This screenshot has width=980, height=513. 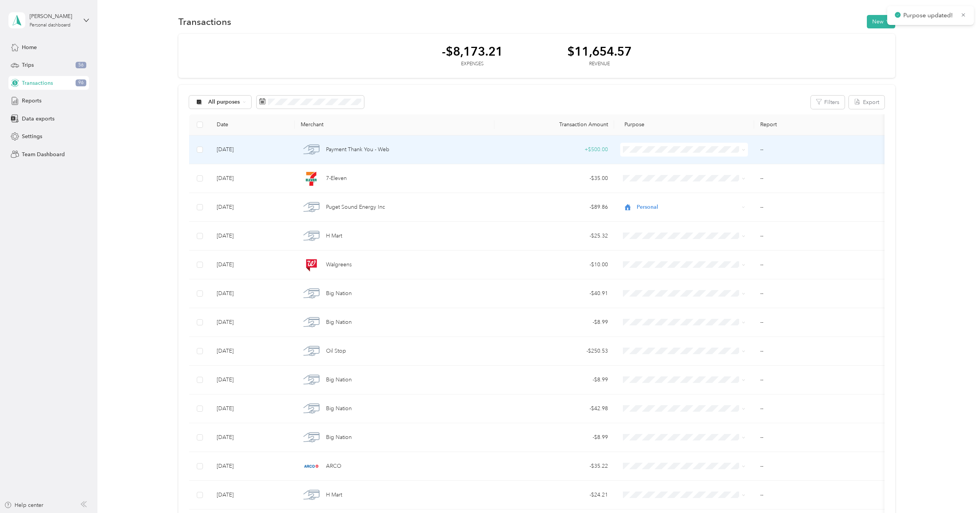 What do you see at coordinates (554, 149) in the screenshot?
I see `div: + $500.00` at bounding box center [554, 149].